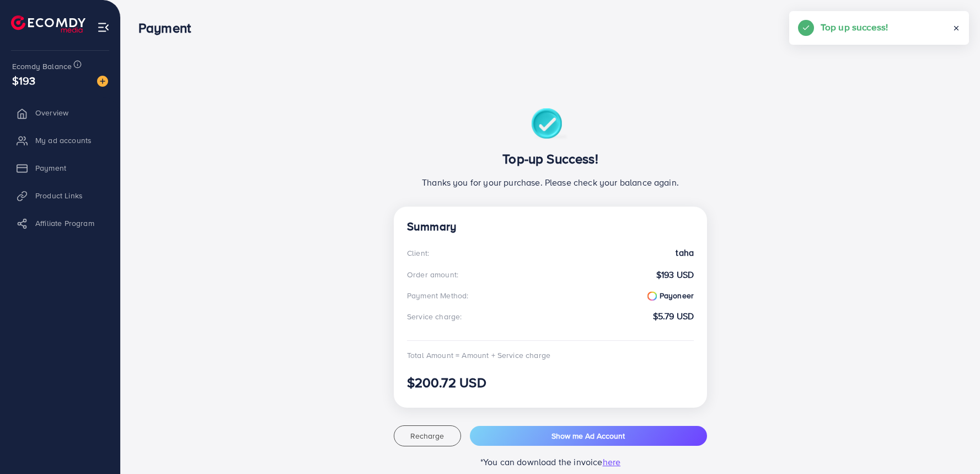 The image size is (980, 474). I want to click on div: Order amount:, so click(432, 274).